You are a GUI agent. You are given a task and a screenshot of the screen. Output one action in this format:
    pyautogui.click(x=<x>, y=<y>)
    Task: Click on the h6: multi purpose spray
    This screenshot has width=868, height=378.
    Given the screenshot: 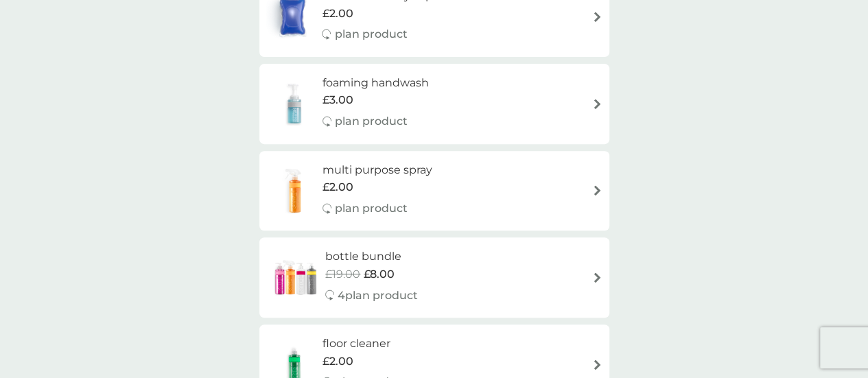 What is the action you would take?
    pyautogui.click(x=378, y=171)
    